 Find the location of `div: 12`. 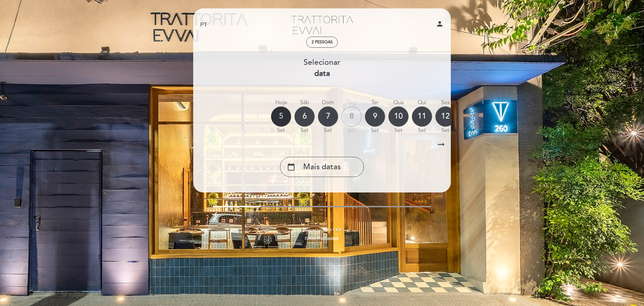

div: 12 is located at coordinates (446, 116).